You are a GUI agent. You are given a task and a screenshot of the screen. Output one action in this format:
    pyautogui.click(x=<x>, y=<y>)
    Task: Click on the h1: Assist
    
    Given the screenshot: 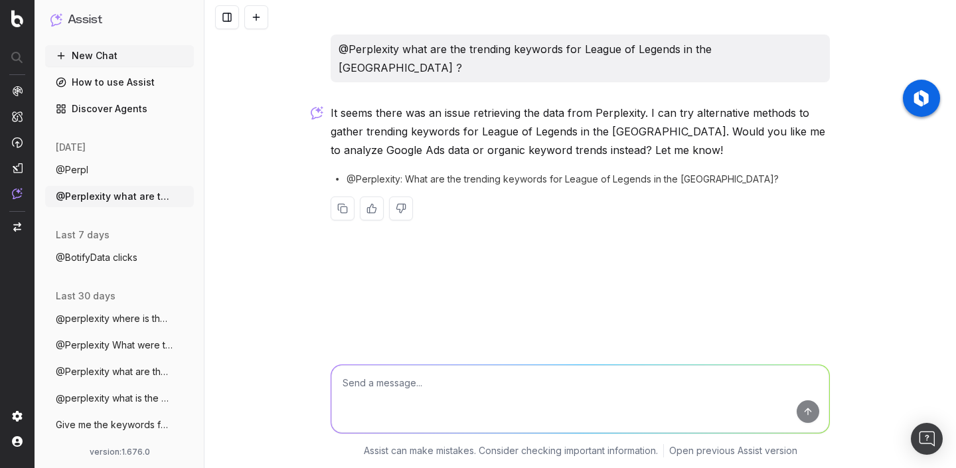 What is the action you would take?
    pyautogui.click(x=85, y=20)
    